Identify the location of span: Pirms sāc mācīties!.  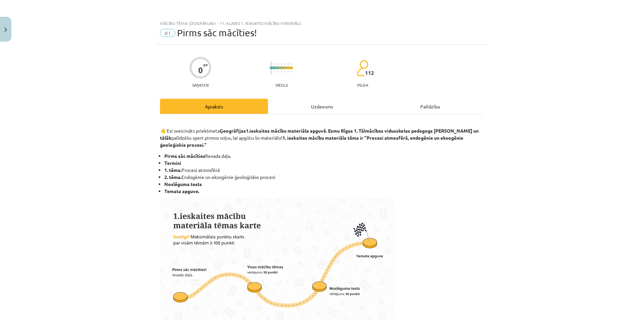
(217, 32).